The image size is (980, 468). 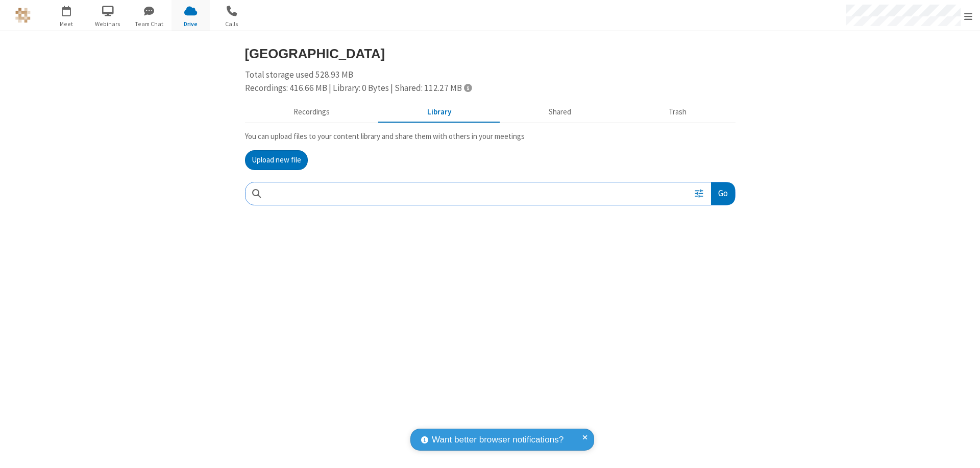 I want to click on div: Total storage used 528.93 MB, so click(x=490, y=81).